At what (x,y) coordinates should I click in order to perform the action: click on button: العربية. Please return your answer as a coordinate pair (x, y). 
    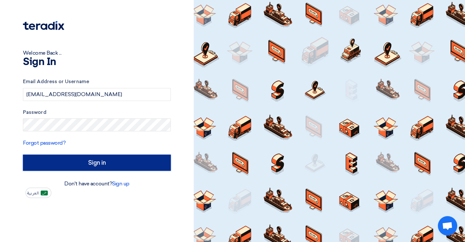
    Looking at the image, I should click on (38, 193).